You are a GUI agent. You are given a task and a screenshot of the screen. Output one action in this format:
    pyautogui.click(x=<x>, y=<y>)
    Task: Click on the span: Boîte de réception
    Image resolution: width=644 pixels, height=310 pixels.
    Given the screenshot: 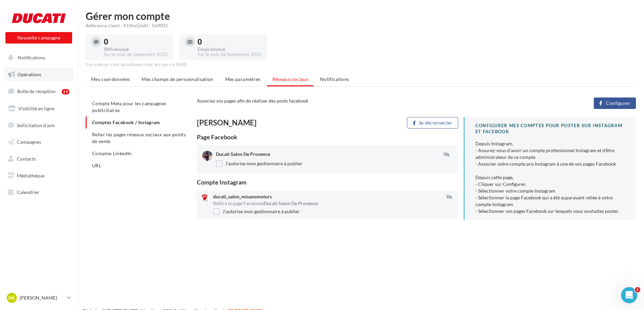 What is the action you would take?
    pyautogui.click(x=36, y=91)
    